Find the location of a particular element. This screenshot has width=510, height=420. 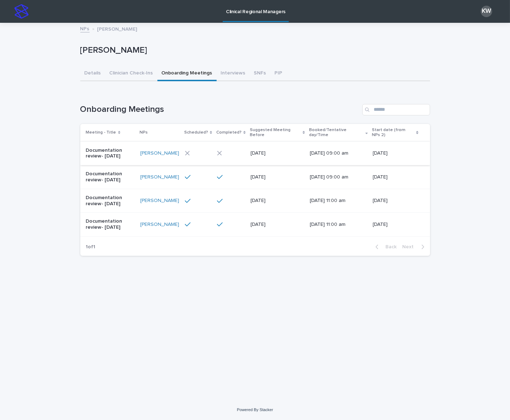

button: PIP is located at coordinates (279, 74).